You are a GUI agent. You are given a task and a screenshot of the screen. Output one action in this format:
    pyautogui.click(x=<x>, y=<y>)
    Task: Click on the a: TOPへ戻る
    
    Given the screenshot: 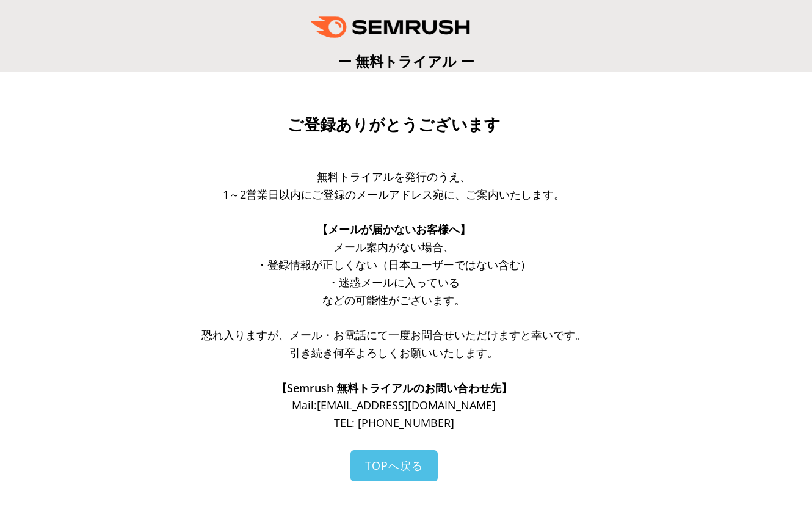 What is the action you would take?
    pyautogui.click(x=394, y=465)
    